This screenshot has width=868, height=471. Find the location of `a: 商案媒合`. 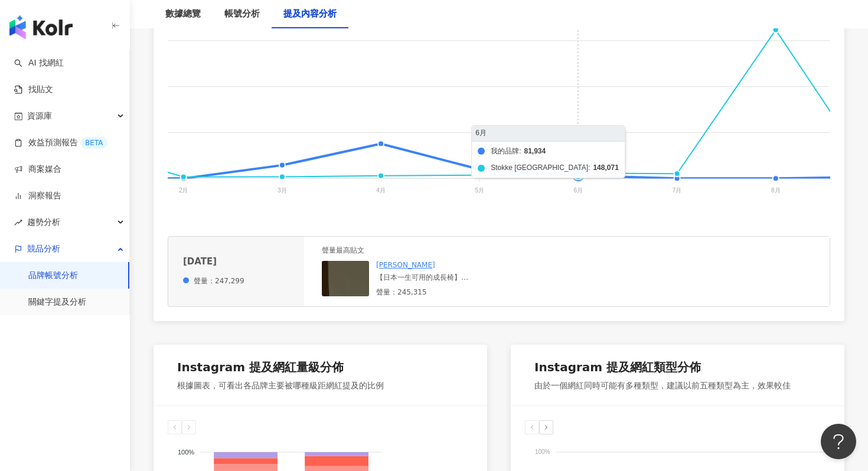

a: 商案媒合 is located at coordinates (38, 170).